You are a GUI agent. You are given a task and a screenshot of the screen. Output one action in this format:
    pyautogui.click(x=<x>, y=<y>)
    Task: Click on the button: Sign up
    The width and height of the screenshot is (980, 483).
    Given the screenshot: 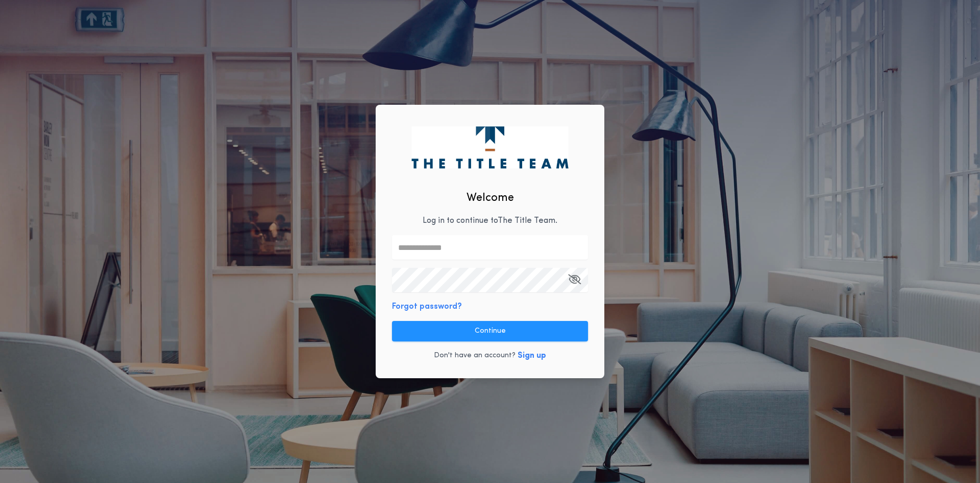 What is the action you would take?
    pyautogui.click(x=532, y=356)
    